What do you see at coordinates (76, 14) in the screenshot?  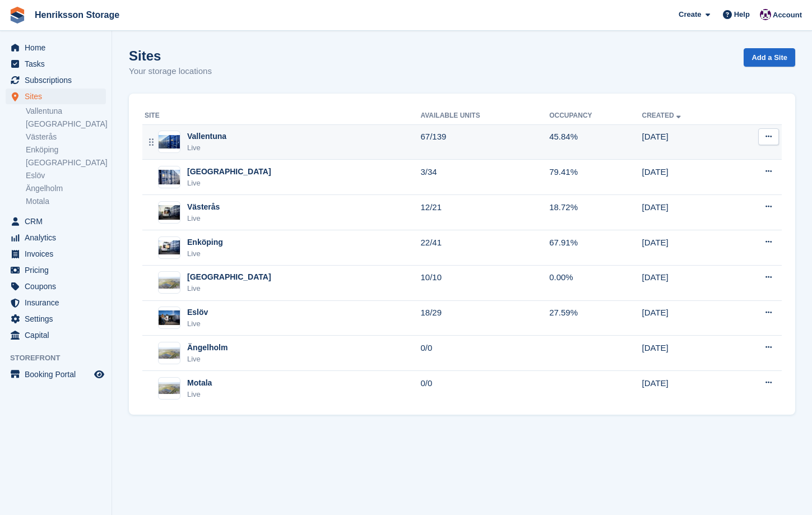 I see `a: Henriksson Storage` at bounding box center [76, 14].